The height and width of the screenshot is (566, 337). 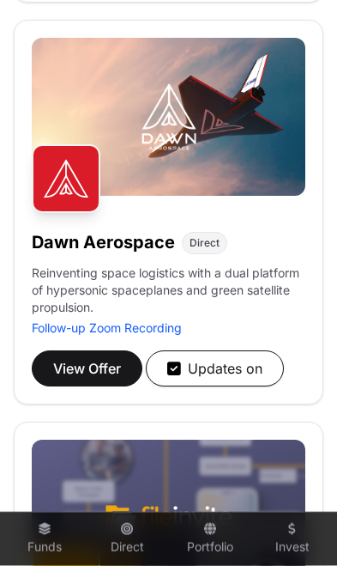 I want to click on div: Updates on, so click(x=215, y=368).